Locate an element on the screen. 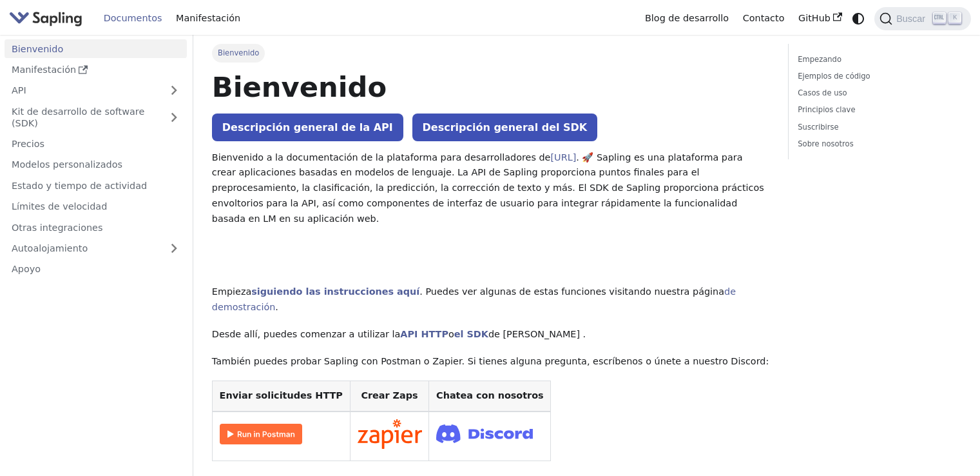 This screenshot has width=980, height=476. a: Blog de desarrollo is located at coordinates (687, 18).